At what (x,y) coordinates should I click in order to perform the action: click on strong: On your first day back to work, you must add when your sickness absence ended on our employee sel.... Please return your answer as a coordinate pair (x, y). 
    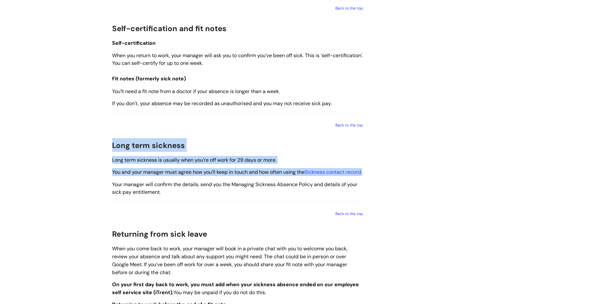
    Looking at the image, I should click on (235, 288).